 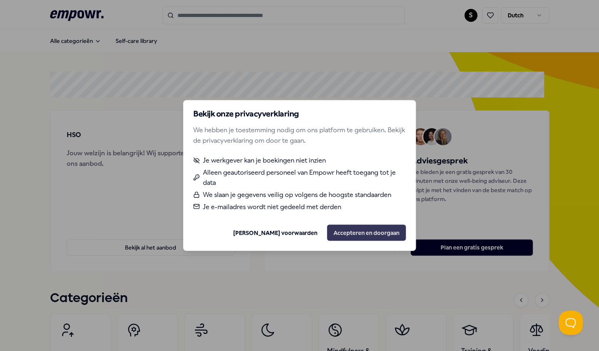 I want to click on h2: Bekijk onze privacyverklaring, so click(x=299, y=114).